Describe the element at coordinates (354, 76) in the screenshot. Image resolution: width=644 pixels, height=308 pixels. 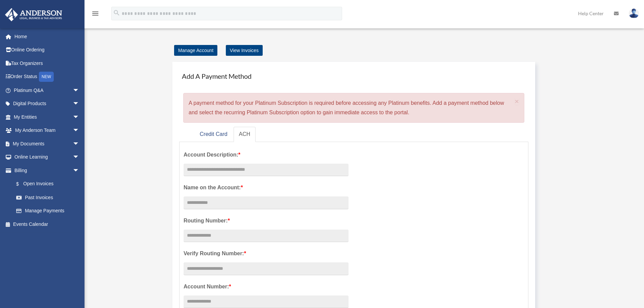
I see `h4: Add A Payment Method` at that location.